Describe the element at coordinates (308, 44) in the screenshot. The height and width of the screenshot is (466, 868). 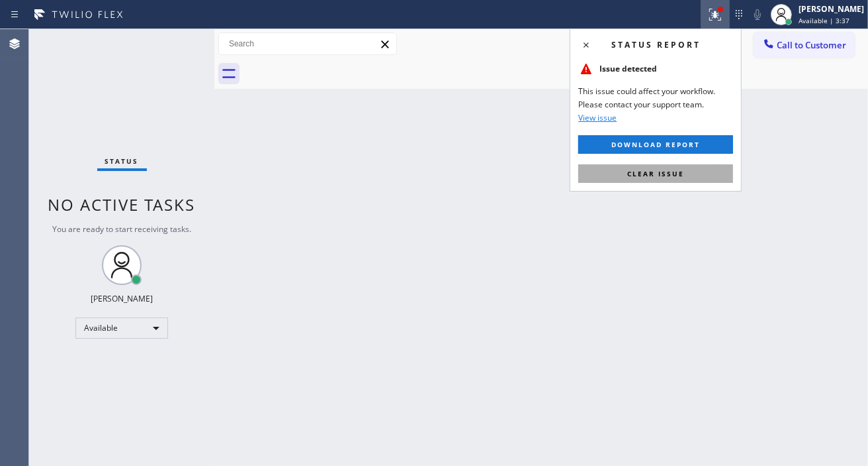
I see `input: Search` at that location.